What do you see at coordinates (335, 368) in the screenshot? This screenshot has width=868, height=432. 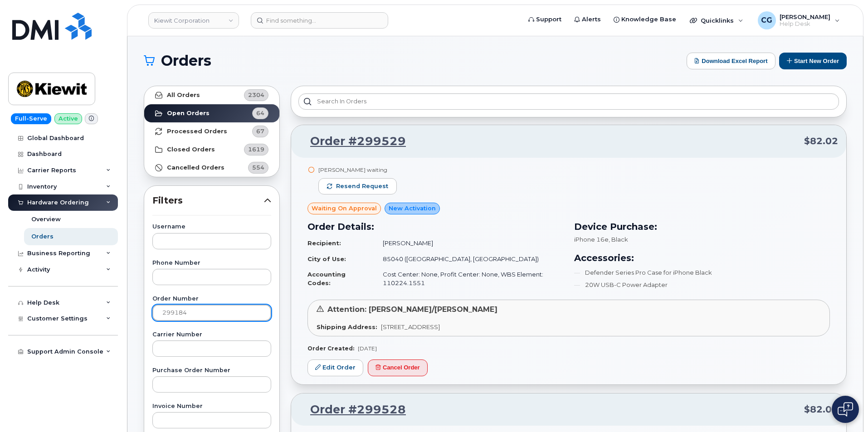 I see `a: Edit Order` at bounding box center [335, 368].